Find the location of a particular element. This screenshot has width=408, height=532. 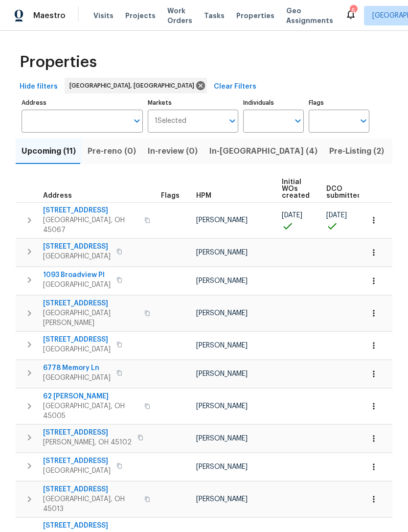

span: Work Orders is located at coordinates (180, 16).